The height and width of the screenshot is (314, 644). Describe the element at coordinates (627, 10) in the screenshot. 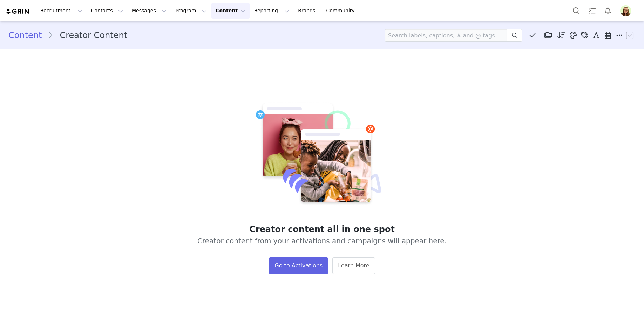

I see `button: Profile` at that location.